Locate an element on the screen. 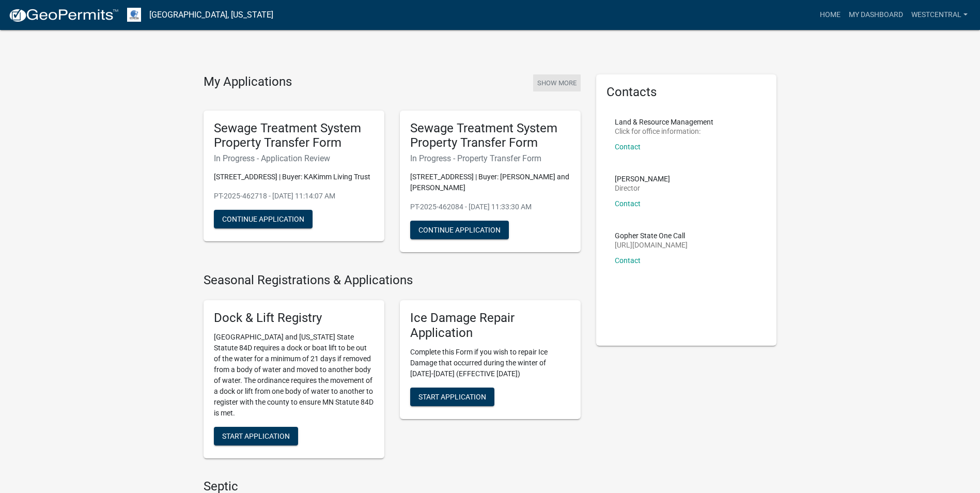  p: Director is located at coordinates (642, 188).